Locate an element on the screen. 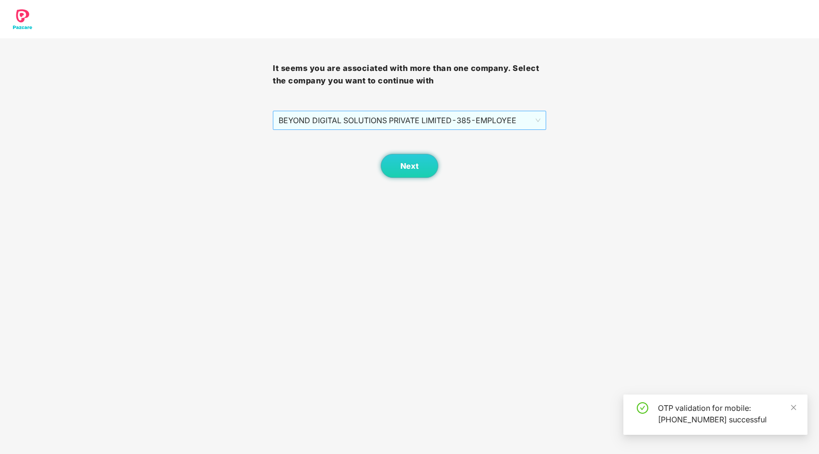  span: BEYOND DIGITAL SOLUTIONS PRIVATE LIMITED - 385 - EMPLOYEE is located at coordinates (409, 120).